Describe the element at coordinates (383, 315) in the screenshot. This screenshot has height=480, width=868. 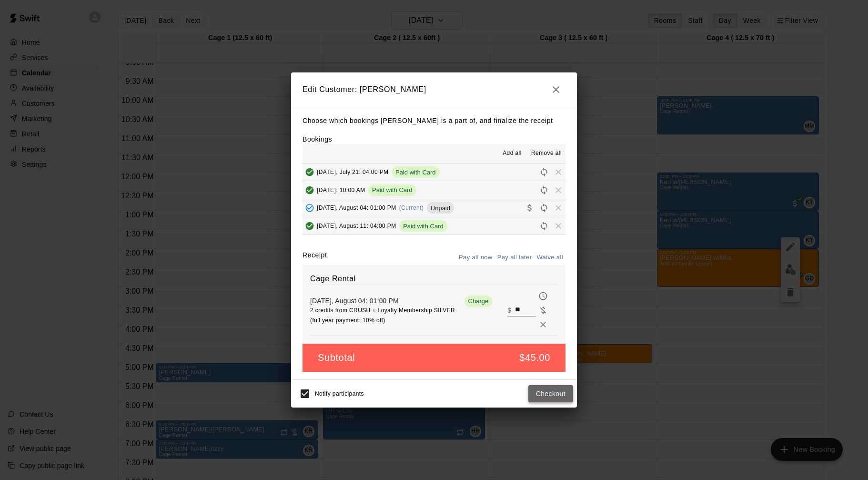
I see `span: 2 credits from CRUSH + Loyalty Membership SILVER (full year payment: 10% off)` at that location.